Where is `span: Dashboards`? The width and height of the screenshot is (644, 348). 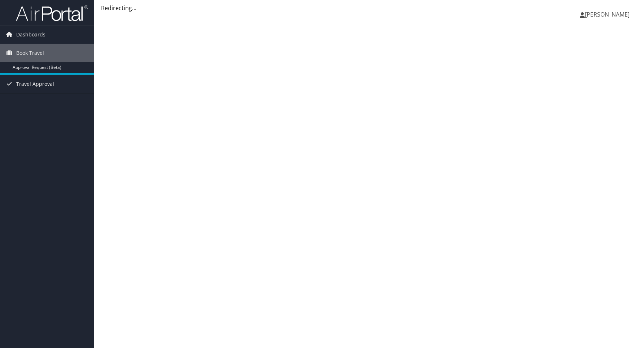 span: Dashboards is located at coordinates (31, 35).